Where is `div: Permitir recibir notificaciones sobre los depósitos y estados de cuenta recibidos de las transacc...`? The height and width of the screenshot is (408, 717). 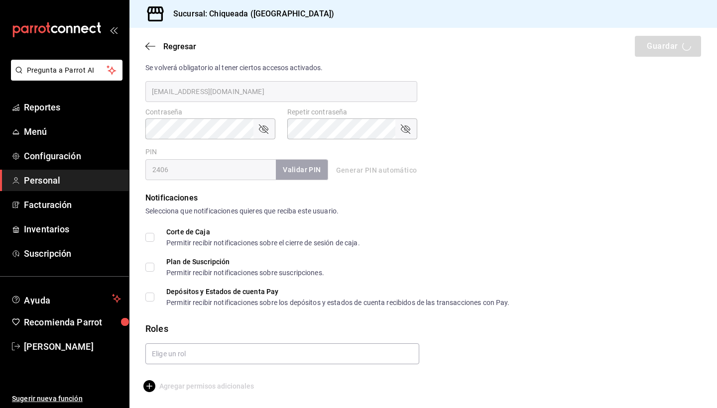
div: Permitir recibir notificaciones sobre los depósitos y estados de cuenta recibidos de las transacc... is located at coordinates (338, 303).